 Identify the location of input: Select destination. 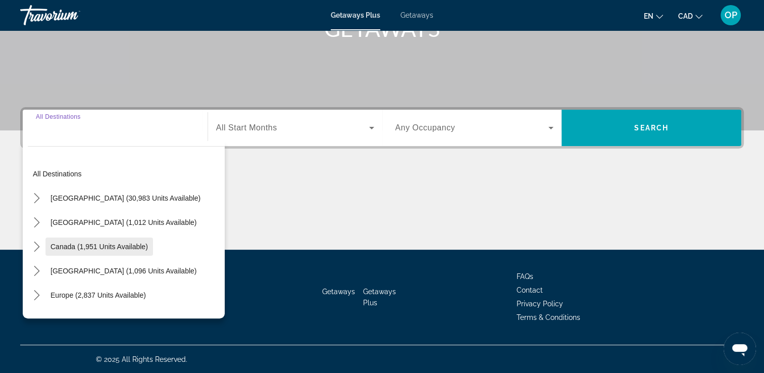
(115, 128).